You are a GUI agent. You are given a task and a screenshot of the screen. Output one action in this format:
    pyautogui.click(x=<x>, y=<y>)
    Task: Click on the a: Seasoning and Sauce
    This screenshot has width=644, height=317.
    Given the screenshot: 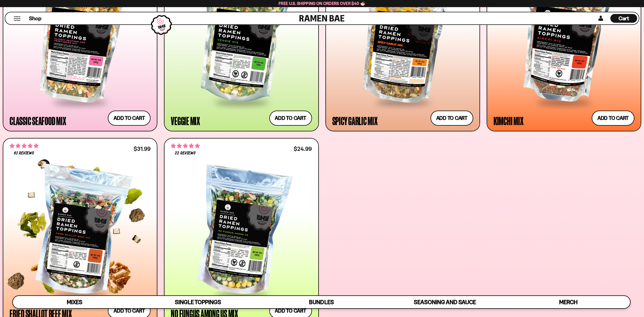 What is the action you would take?
    pyautogui.click(x=444, y=302)
    